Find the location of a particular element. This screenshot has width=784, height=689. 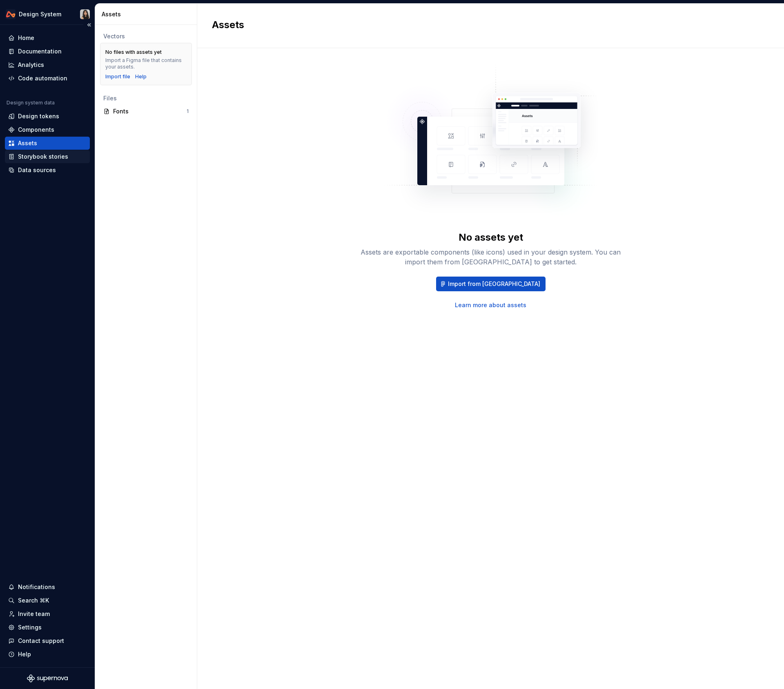

div: Import a Figma file that contains your assets. is located at coordinates (145, 64).